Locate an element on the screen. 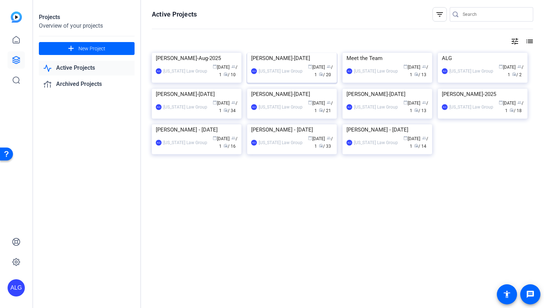 The width and height of the screenshot is (544, 308). div: Projects is located at coordinates (87, 17).